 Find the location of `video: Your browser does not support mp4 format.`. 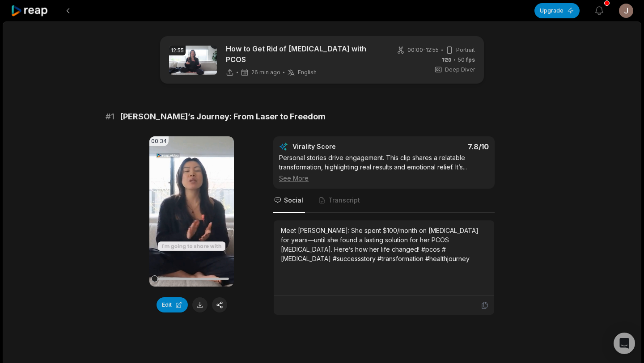

video: Your browser does not support mp4 format. is located at coordinates (192, 211).